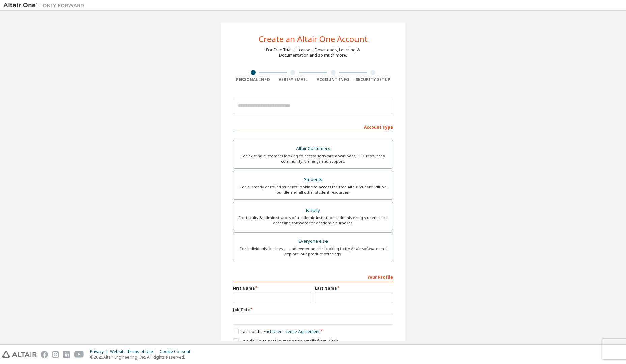  What do you see at coordinates (293, 80) in the screenshot?
I see `div: Verify Email` at bounding box center [293, 80].